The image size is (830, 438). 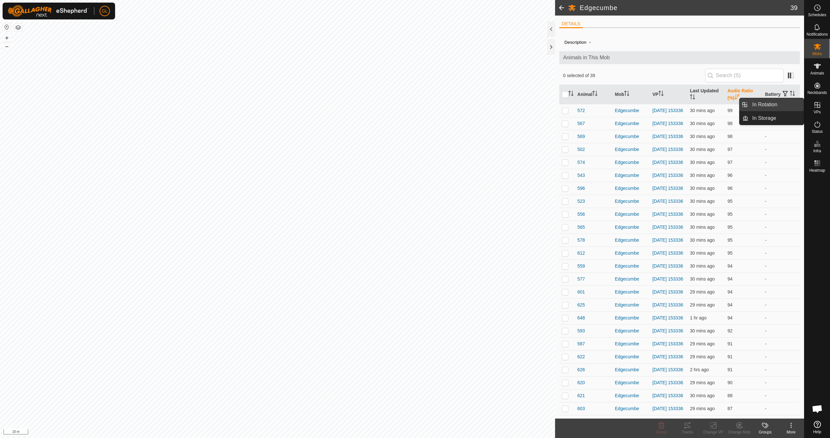 What do you see at coordinates (817, 34) in the screenshot?
I see `span: Notifications` at bounding box center [817, 34].